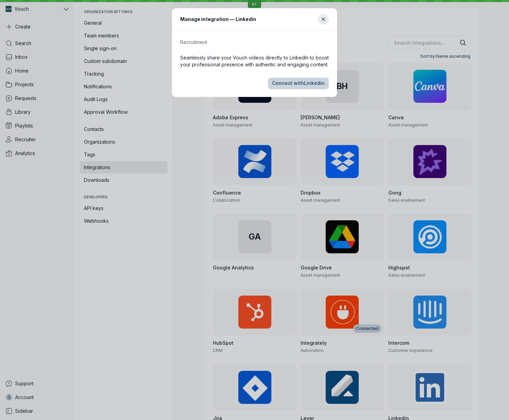 The image size is (509, 420). What do you see at coordinates (254, 61) in the screenshot?
I see `p: Seamlessly share your Vouch videos directly to LinkedIn to boost your professional presence with ...` at bounding box center [254, 61].